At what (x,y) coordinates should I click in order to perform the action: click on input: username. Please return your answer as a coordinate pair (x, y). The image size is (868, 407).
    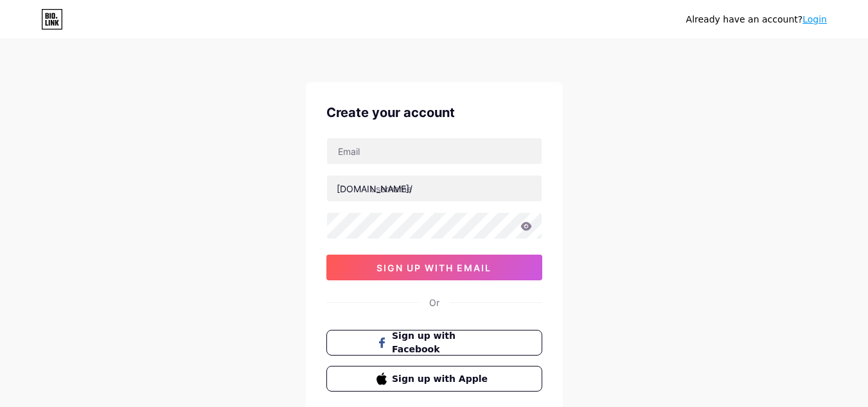
    Looking at the image, I should click on (434, 188).